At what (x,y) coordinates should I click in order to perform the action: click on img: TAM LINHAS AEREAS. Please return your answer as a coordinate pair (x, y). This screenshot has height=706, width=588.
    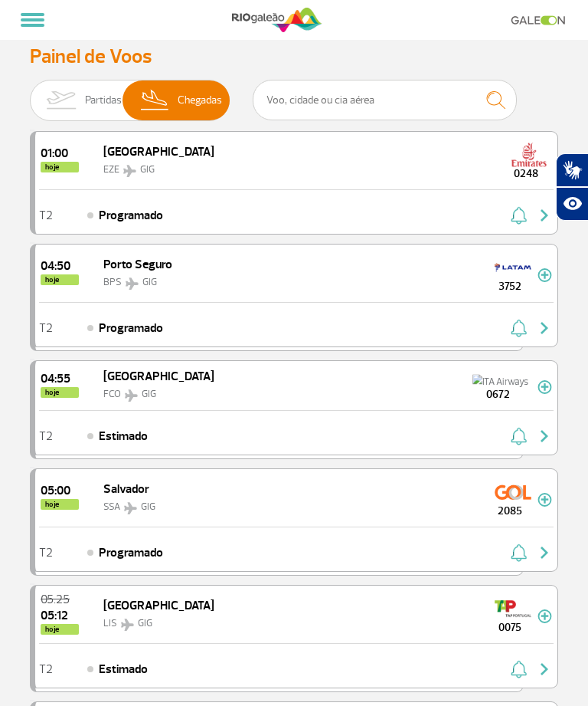
    Looking at the image, I should click on (513, 268).